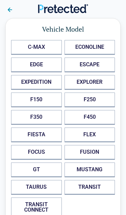 This screenshot has width=126, height=215. Describe the element at coordinates (36, 117) in the screenshot. I see `button: F350` at that location.